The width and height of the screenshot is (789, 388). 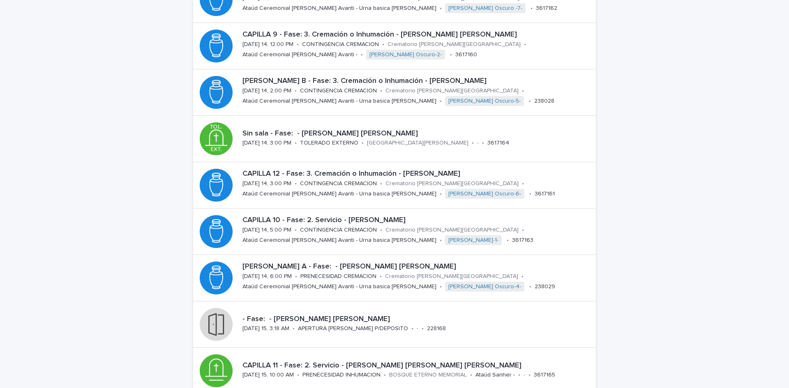 I want to click on p: 3617162, so click(x=546, y=8).